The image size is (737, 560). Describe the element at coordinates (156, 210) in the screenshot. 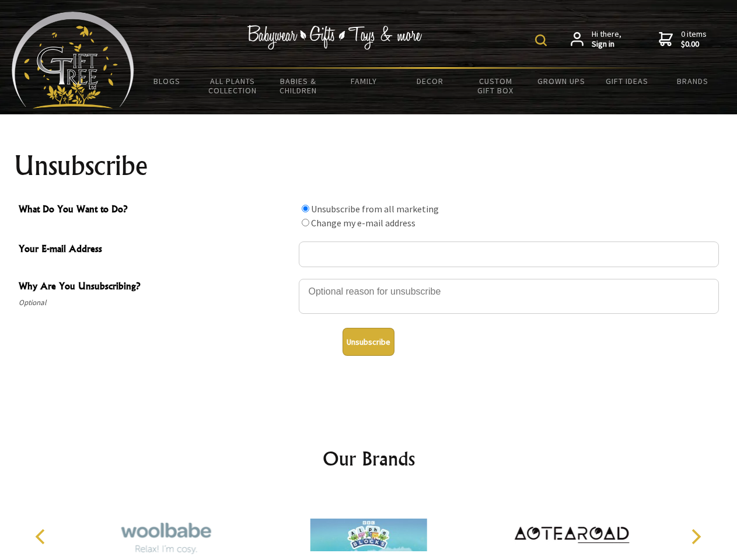

I see `span: What Do You Want to Do?` at that location.